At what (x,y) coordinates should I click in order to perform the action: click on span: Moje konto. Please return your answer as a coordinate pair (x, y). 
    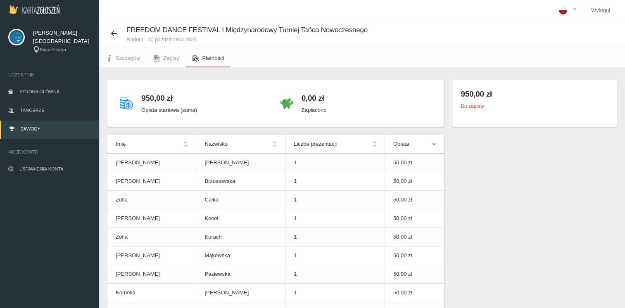
    Looking at the image, I should click on (50, 152).